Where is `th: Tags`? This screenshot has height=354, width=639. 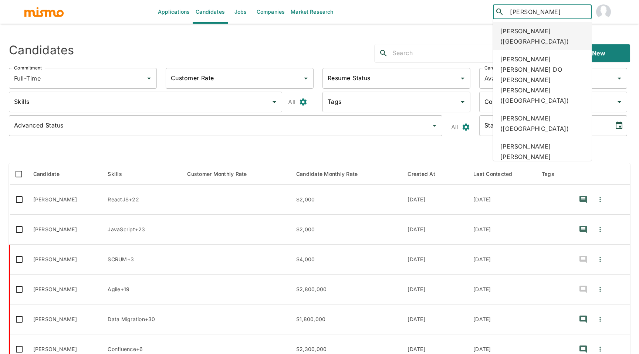
th: Tags is located at coordinates (552, 174).